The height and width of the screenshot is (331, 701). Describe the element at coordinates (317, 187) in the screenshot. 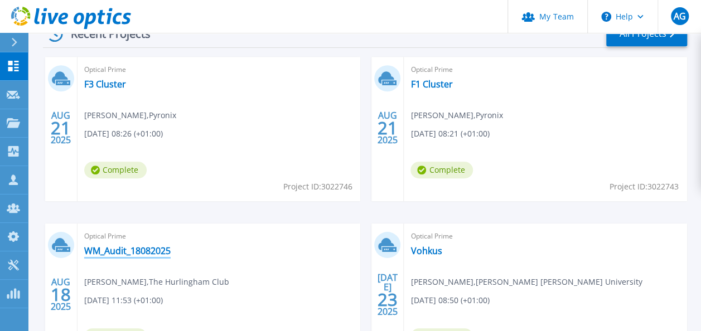

I see `span: Project ID: 3022746` at that location.